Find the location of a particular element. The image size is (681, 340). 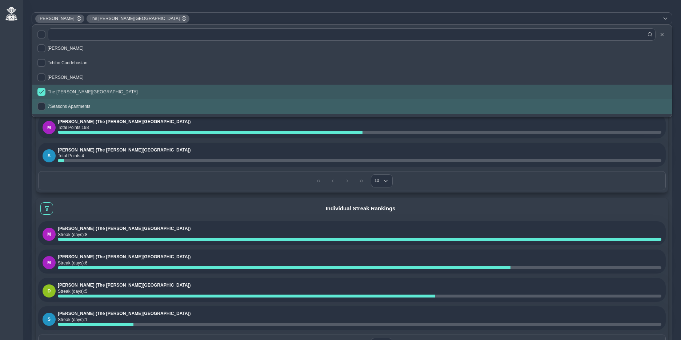

span: 10 is located at coordinates (375, 181).